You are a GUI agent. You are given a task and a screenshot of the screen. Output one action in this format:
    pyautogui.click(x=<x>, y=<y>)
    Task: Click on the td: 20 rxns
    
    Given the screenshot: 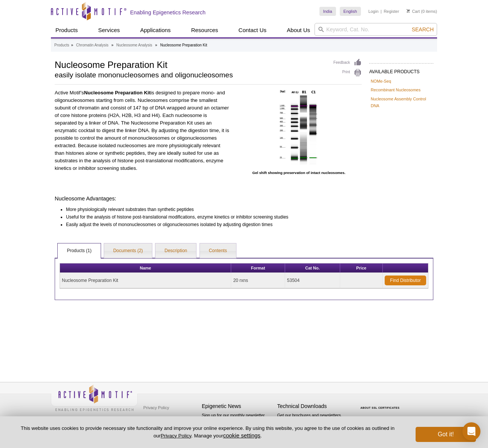 What is the action you would take?
    pyautogui.click(x=258, y=280)
    